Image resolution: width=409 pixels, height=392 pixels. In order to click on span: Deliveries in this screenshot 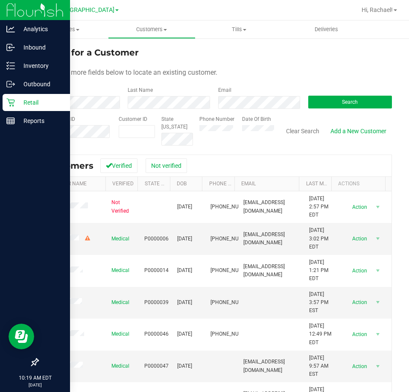, I will do `click(326, 29)`.